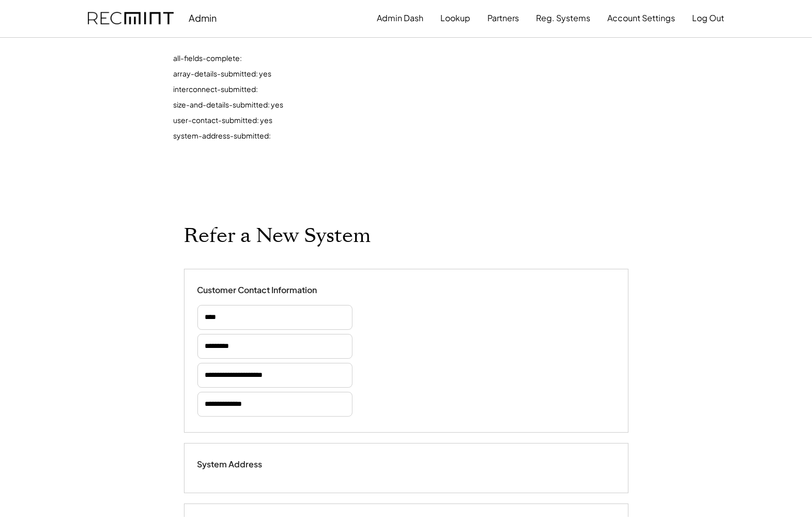 The image size is (812, 517). What do you see at coordinates (401, 18) in the screenshot?
I see `button: Admin Dash` at bounding box center [401, 18].